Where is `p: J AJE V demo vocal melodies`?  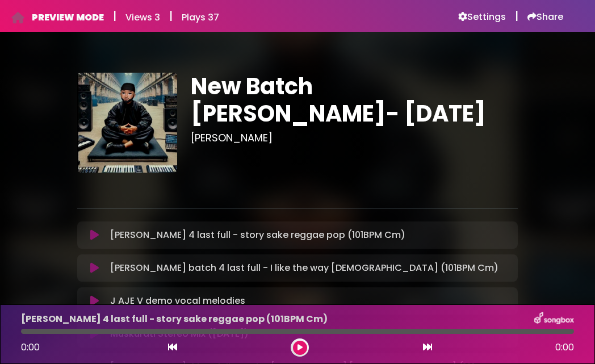 p: J AJE V demo vocal melodies is located at coordinates (178, 301).